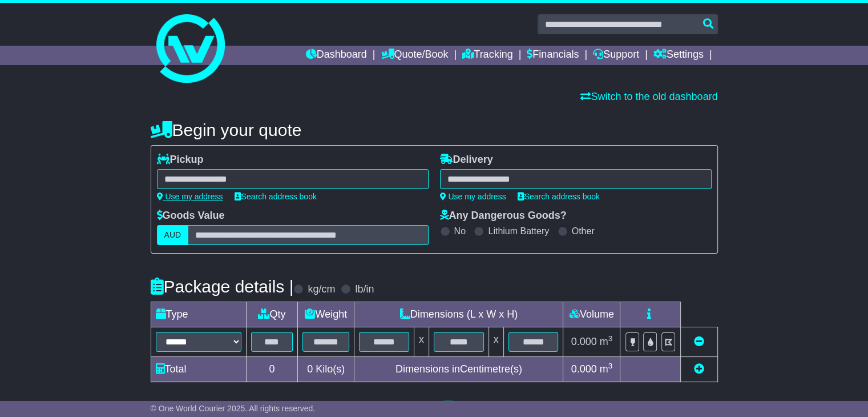  What do you see at coordinates (699, 342) in the screenshot?
I see `a: Remove this item` at bounding box center [699, 342].